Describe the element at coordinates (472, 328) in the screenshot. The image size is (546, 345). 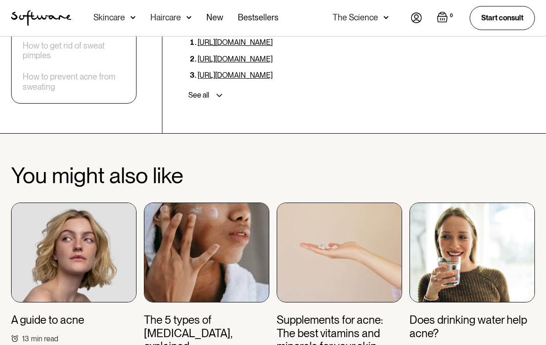
I see `h3: Does drinking water help acne?` at that location.